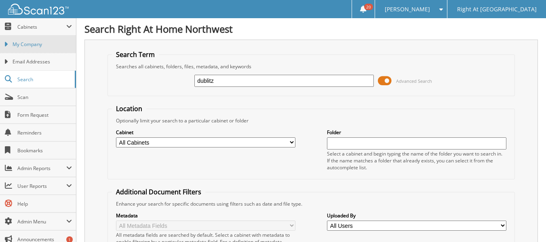 This screenshot has width=546, height=242. What do you see at coordinates (417, 215) in the screenshot?
I see `label: Uploaded By` at bounding box center [417, 215].